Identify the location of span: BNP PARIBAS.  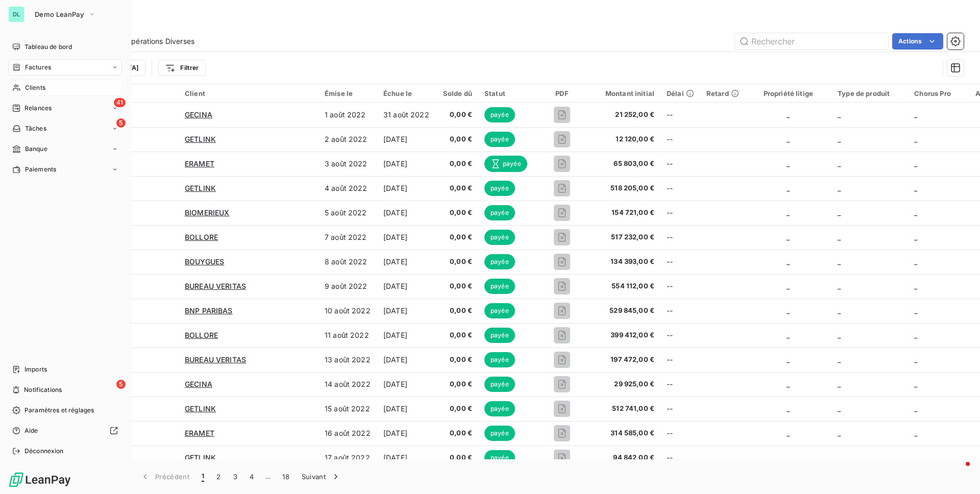
(209, 310).